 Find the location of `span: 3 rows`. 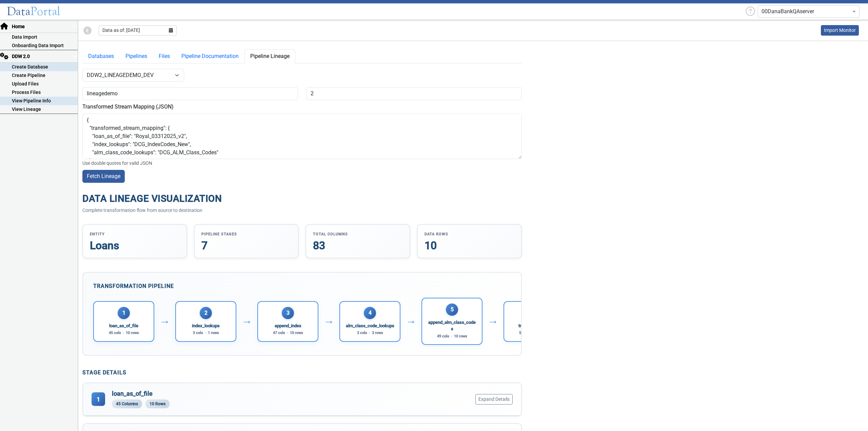

span: 3 rows is located at coordinates (377, 333).